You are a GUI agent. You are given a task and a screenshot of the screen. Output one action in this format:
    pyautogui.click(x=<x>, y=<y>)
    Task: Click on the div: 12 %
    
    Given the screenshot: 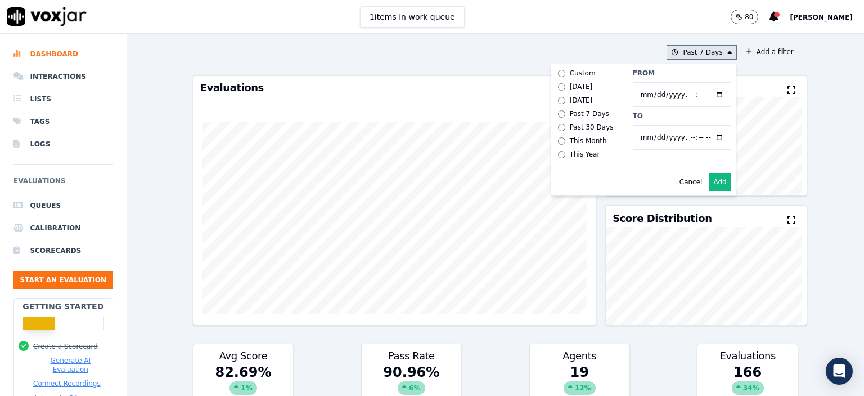 What is the action you would take?
    pyautogui.click(x=580, y=388)
    